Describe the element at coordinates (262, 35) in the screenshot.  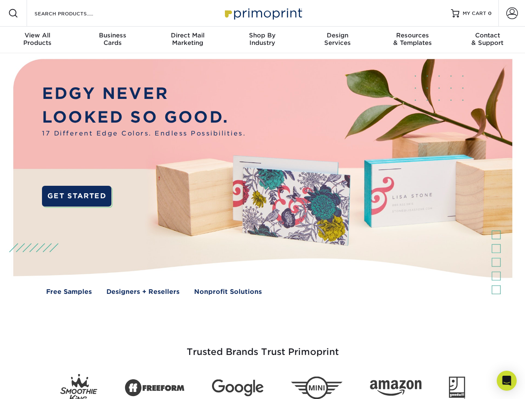
I see `span: Shop By` at that location.